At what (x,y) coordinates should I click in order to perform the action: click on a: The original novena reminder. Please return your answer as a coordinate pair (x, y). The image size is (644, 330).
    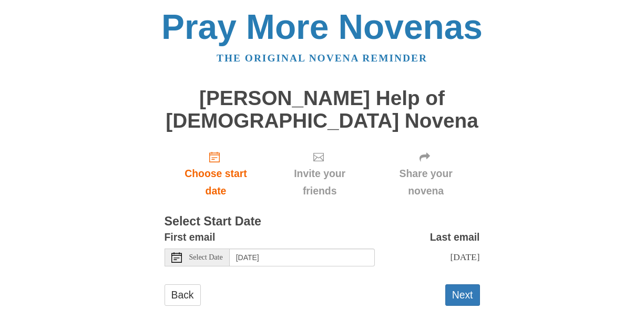
    Looking at the image, I should click on (322, 58).